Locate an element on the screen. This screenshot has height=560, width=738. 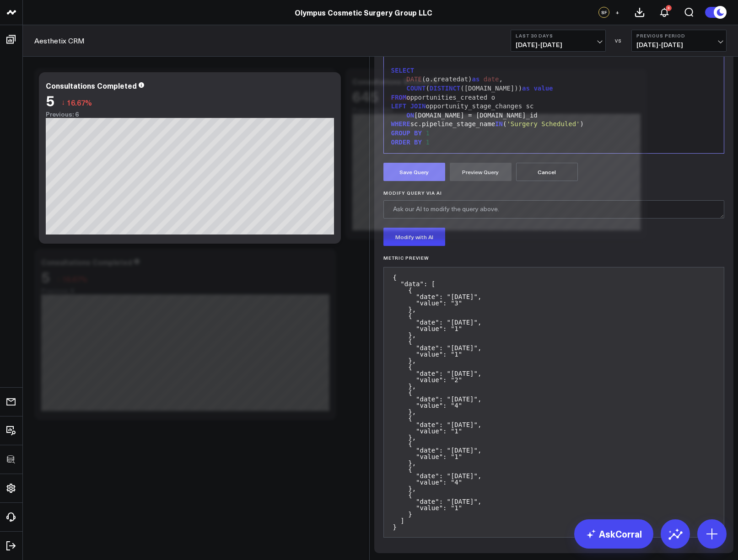
div: 645 is located at coordinates (365, 96).